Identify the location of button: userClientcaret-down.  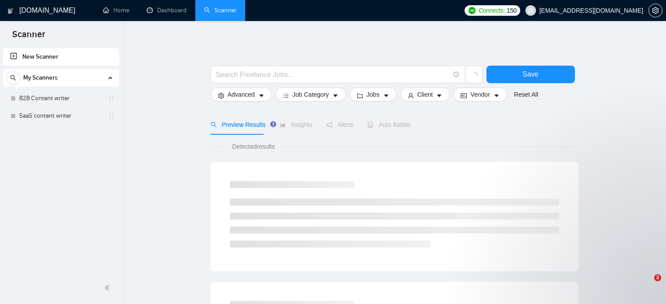
(425, 95).